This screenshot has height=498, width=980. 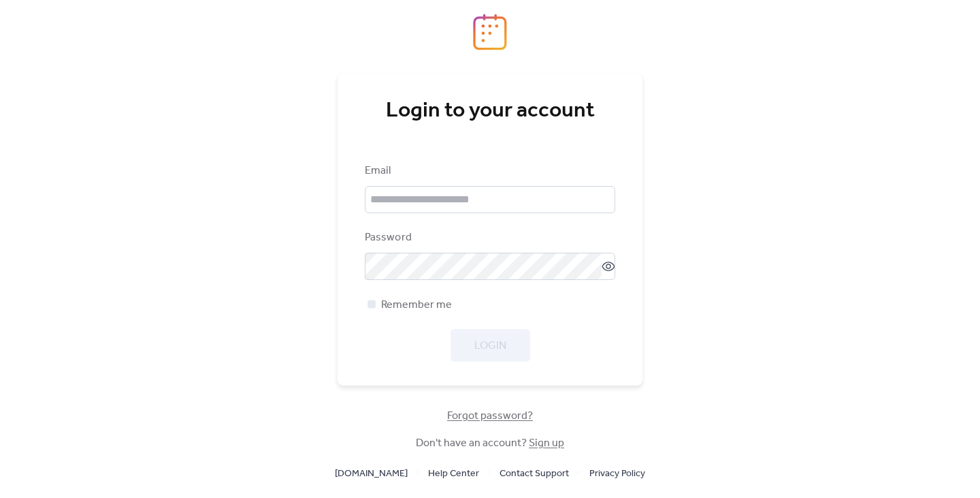 What do you see at coordinates (490, 32) in the screenshot?
I see `img: logo` at bounding box center [490, 32].